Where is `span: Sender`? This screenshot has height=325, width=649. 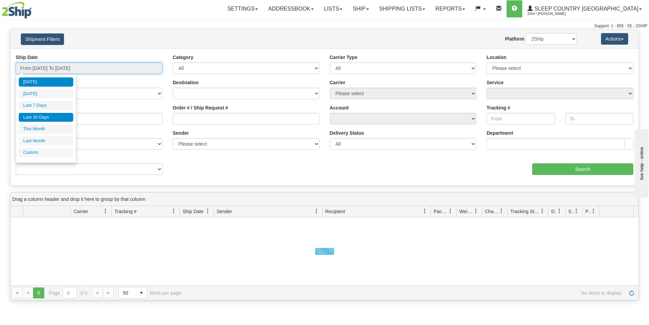 span: Sender is located at coordinates (224, 211).